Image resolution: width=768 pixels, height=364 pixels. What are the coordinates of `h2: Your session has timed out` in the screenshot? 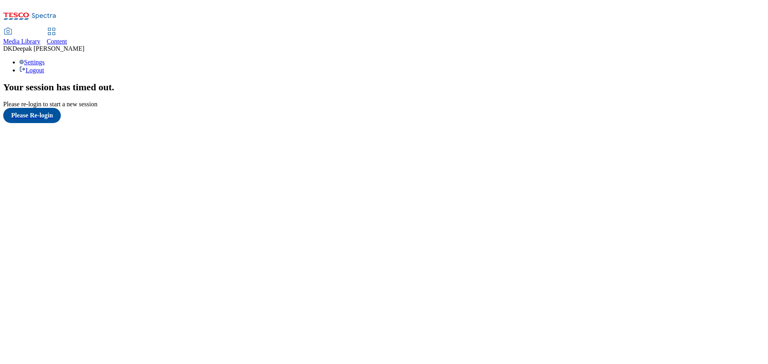 It's located at (384, 87).